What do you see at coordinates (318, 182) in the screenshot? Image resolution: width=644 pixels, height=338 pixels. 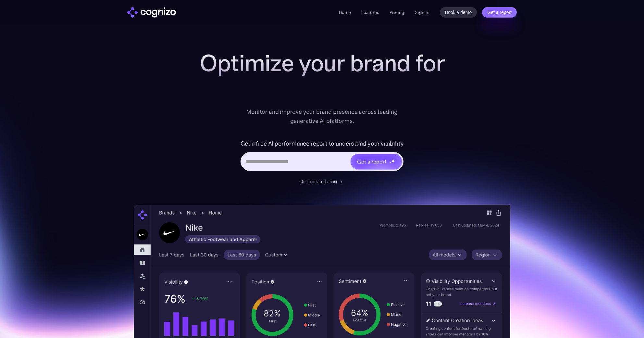 I see `div: Or book a demo` at bounding box center [318, 182].